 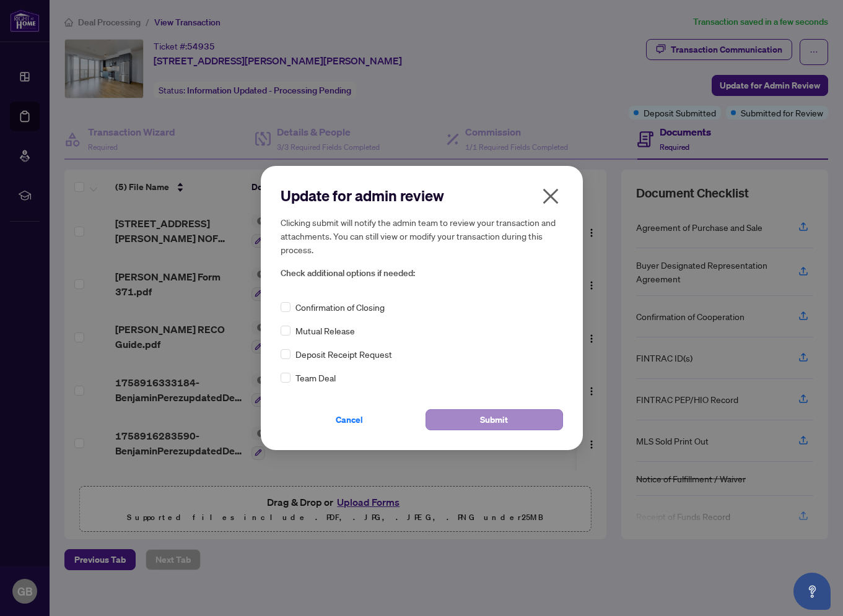 I want to click on button: Cancel, so click(x=349, y=419).